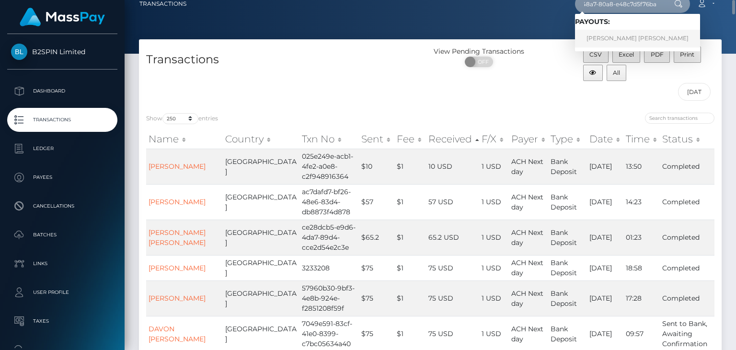 The image size is (736, 350). What do you see at coordinates (180, 118) in the screenshot?
I see `select: Showentries` at bounding box center [180, 118].